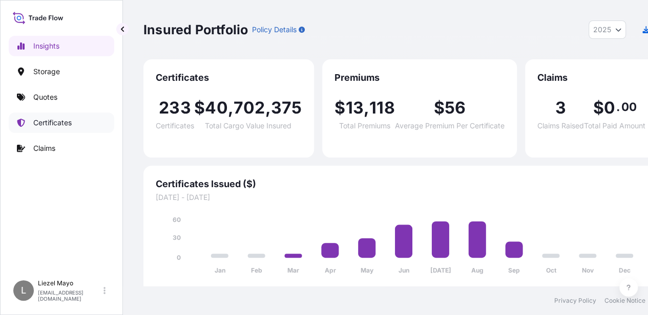  Describe the element at coordinates (70, 284) in the screenshot. I see `p: Liezel Mayo` at that location.